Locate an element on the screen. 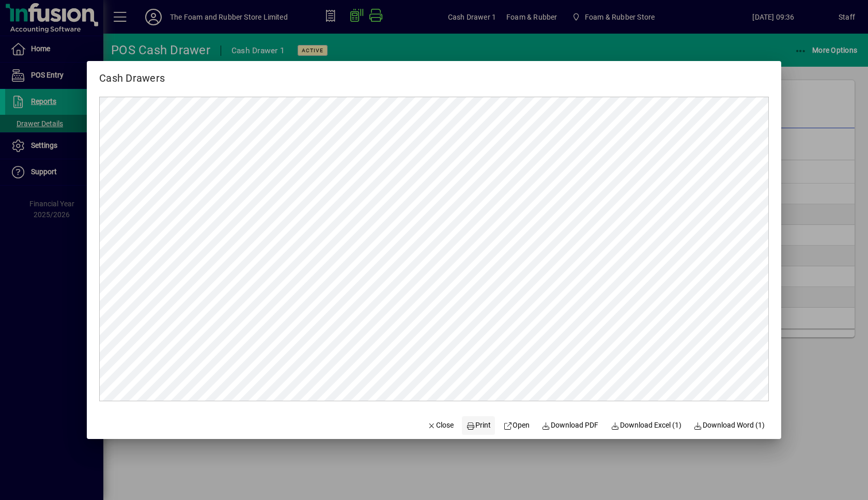  span: Open is located at coordinates (516, 425).